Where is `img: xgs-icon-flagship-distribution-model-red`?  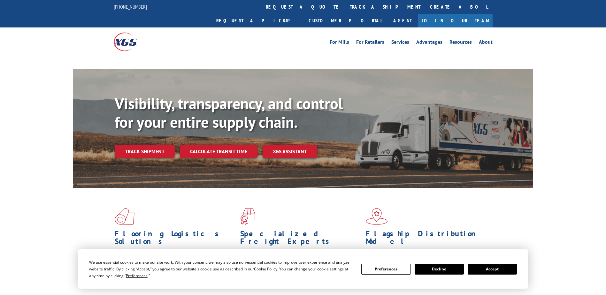
img: xgs-icon-flagship-distribution-model-red is located at coordinates (377, 217).